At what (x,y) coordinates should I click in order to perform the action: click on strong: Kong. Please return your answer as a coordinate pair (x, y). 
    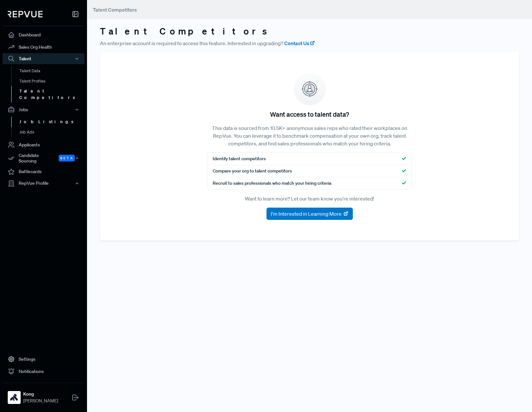
    Looking at the image, I should click on (41, 394).